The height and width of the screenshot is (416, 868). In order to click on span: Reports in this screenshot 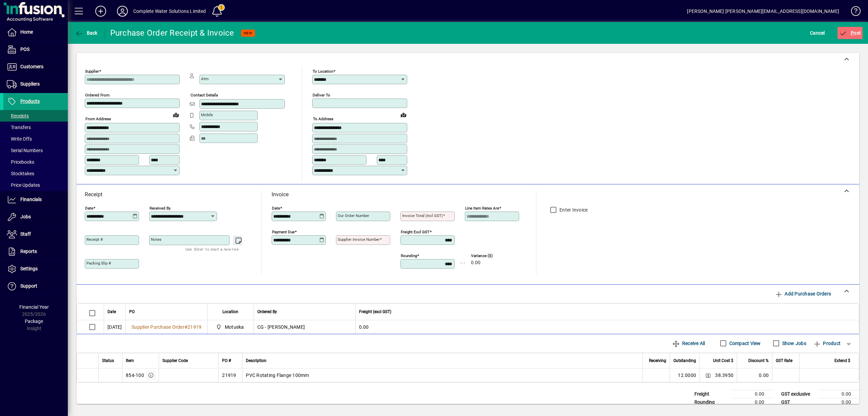, I will do `click(28, 251)`.